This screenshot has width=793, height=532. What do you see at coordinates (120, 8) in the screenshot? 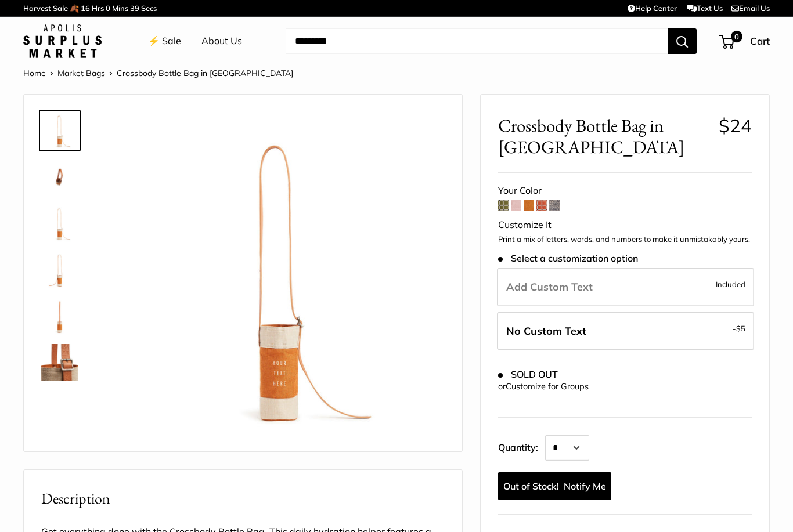
I see `span: Mins` at bounding box center [120, 8].